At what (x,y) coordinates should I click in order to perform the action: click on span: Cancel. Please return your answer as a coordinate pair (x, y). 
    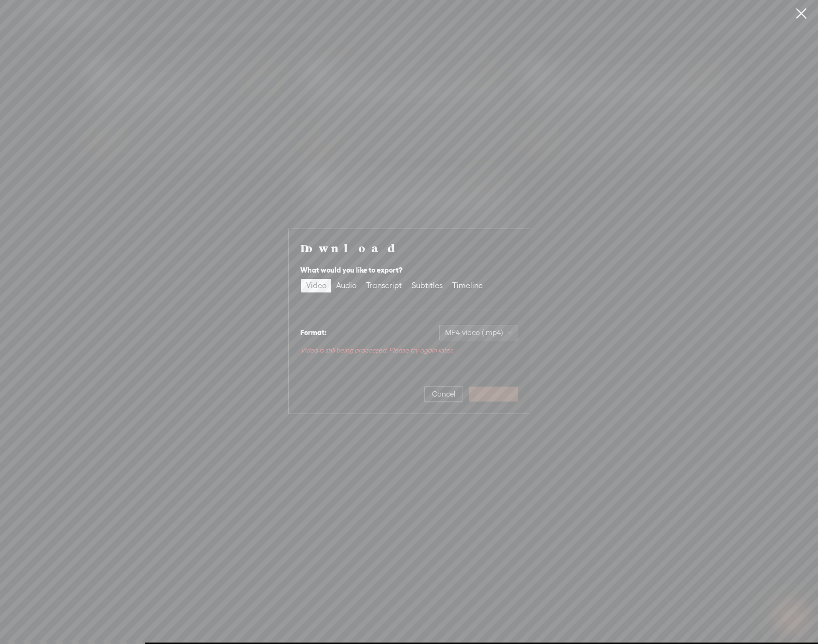
    Looking at the image, I should click on (444, 394).